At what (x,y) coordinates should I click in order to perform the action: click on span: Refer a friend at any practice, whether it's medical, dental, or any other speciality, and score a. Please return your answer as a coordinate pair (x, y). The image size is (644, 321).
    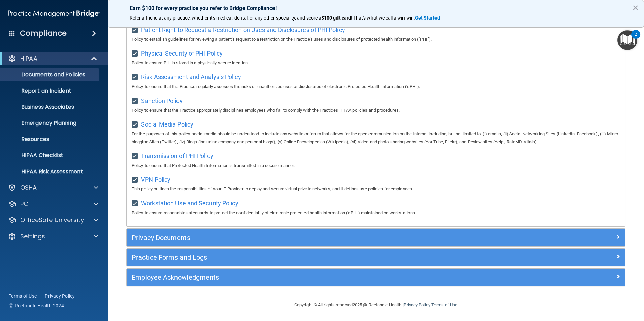
    Looking at the image, I should click on (226, 18).